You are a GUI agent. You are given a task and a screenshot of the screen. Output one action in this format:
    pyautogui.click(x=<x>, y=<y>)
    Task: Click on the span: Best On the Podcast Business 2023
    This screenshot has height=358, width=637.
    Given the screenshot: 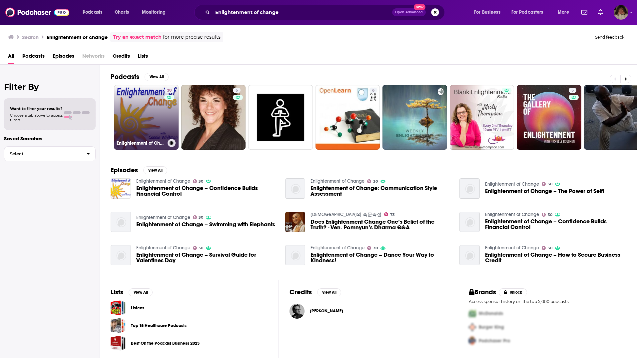 What is the action you would take?
    pyautogui.click(x=118, y=343)
    